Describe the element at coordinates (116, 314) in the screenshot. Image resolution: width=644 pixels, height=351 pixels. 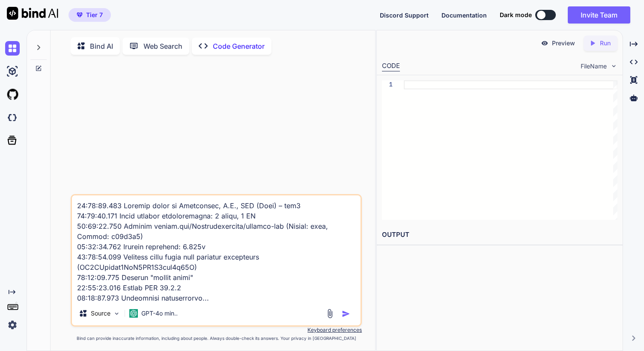
I see `img: Pick Models` at that location.